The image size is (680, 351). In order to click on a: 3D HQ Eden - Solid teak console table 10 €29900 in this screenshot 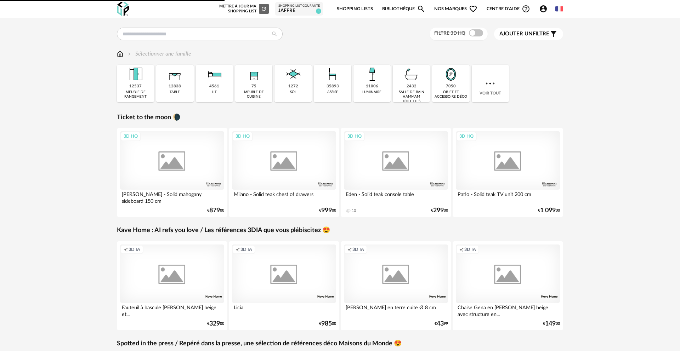, I will do `click(396, 172)`.